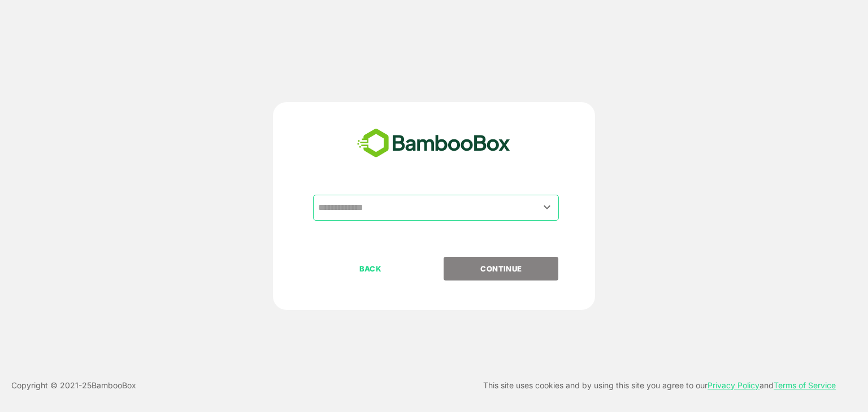 The image size is (868, 412). What do you see at coordinates (805, 385) in the screenshot?
I see `a: Terms of Service` at bounding box center [805, 385].